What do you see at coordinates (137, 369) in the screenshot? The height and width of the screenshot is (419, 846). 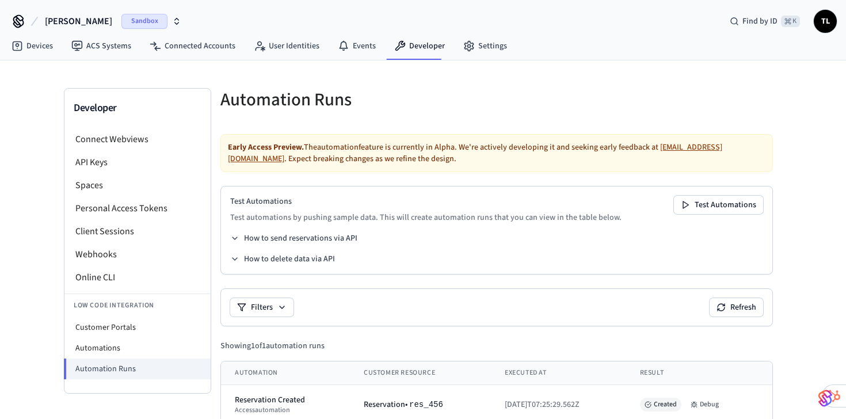 I see `li: Automation Runs` at bounding box center [137, 369].